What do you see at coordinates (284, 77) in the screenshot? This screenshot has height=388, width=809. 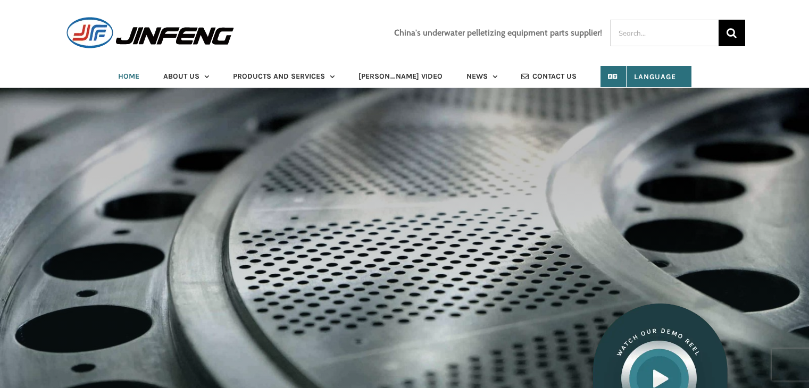 I see `a: PRODUCTS AND SERVICES` at bounding box center [284, 77].